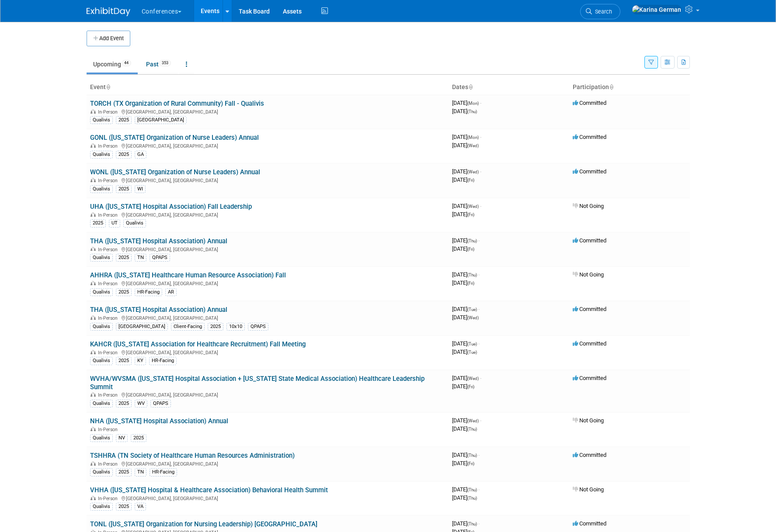 This screenshot has width=776, height=532. Describe the element at coordinates (112, 64) in the screenshot. I see `a: Upcoming44` at that location.